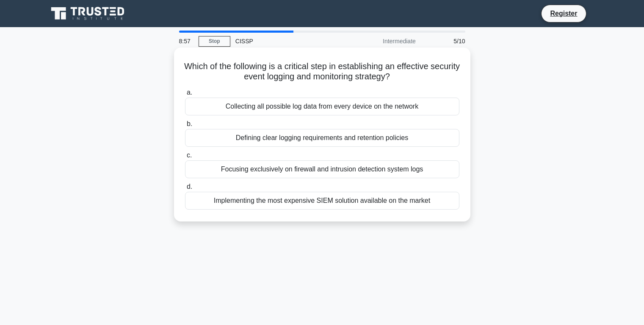  I want to click on div: 5/10, so click(446, 41).